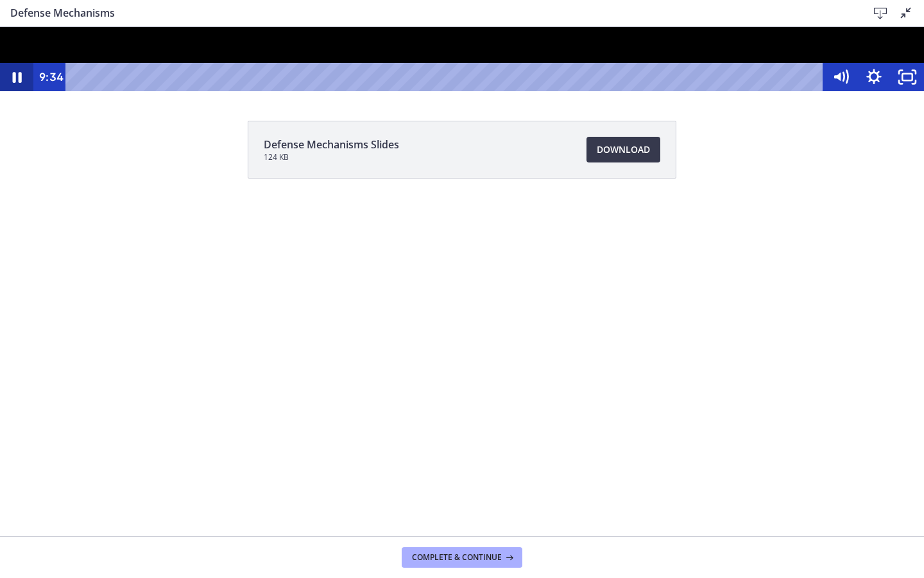 Image resolution: width=924 pixels, height=578 pixels. I want to click on button: Show settings menu, so click(874, 50).